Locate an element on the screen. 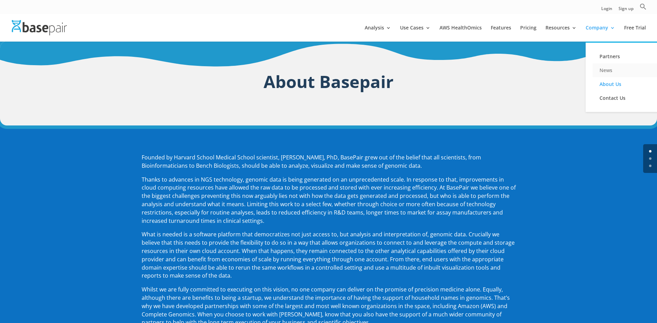  a: 2 is located at coordinates (650, 166).